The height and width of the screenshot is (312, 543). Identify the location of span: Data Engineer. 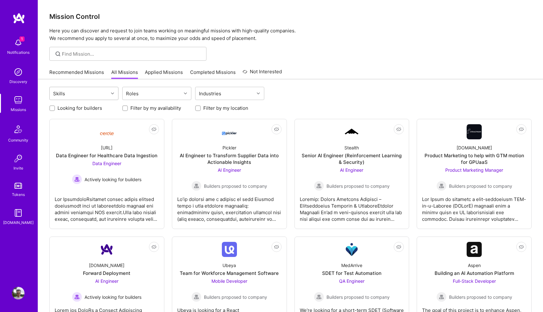
(107, 163).